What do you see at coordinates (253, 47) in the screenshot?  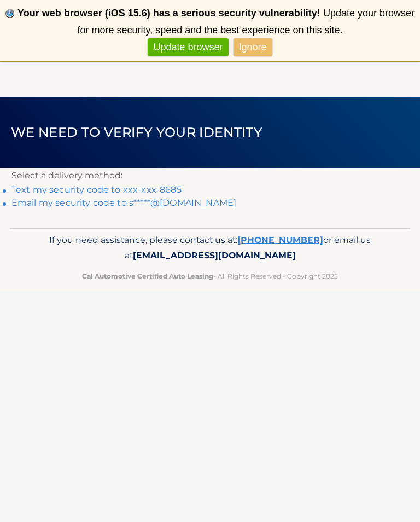 I see `a: Ignore` at bounding box center [253, 47].